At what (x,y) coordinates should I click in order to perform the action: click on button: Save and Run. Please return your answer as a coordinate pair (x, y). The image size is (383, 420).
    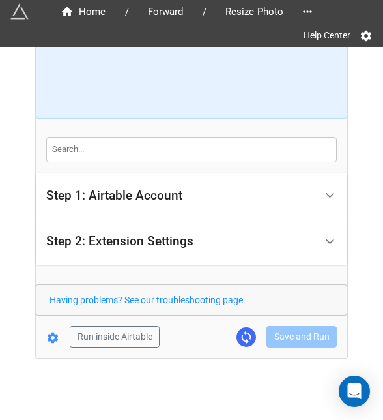
    Looking at the image, I should click on (302, 337).